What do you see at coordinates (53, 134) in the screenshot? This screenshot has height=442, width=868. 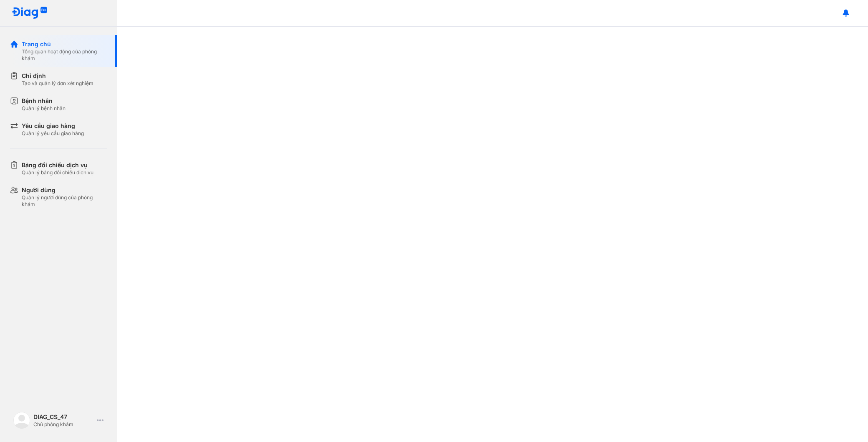 I see `div: Quản lý yêu cầu giao hàng` at bounding box center [53, 134].